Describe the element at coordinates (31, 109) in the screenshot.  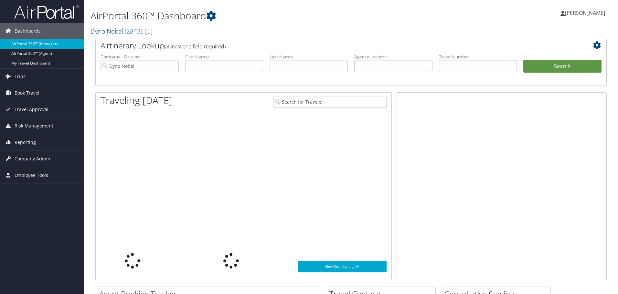
I see `span: Travel Approval` at that location.